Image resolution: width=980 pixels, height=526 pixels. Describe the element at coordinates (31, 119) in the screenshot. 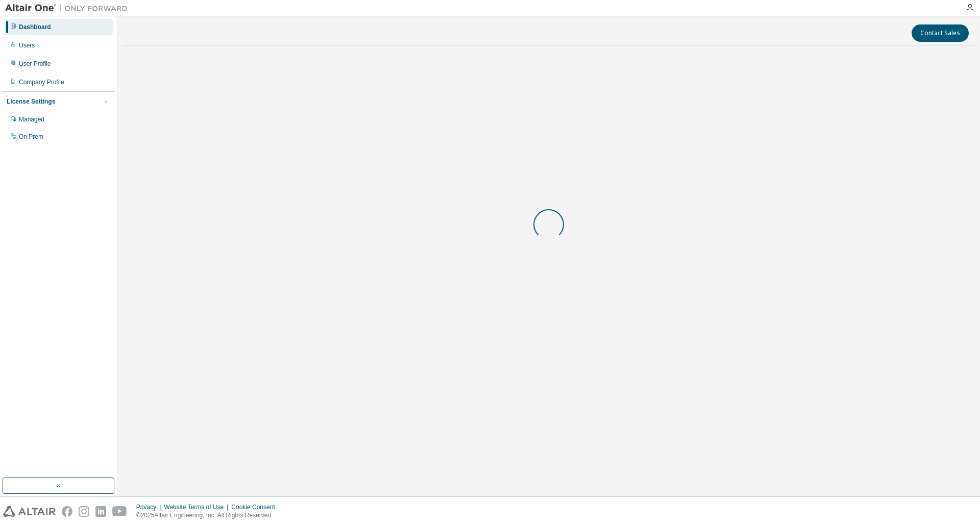

I see `div: Managed` at that location.